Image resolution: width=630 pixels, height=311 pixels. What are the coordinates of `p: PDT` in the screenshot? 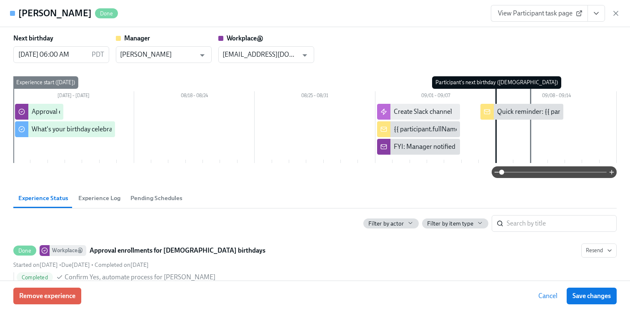 It's located at (98, 55).